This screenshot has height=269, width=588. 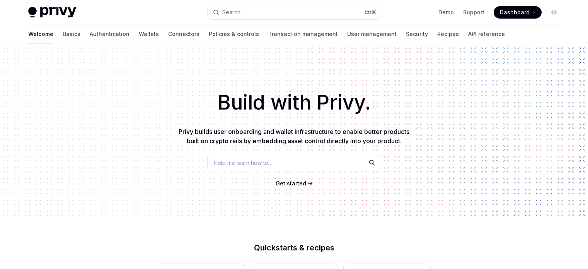 What do you see at coordinates (184, 34) in the screenshot?
I see `a: Connectors` at bounding box center [184, 34].